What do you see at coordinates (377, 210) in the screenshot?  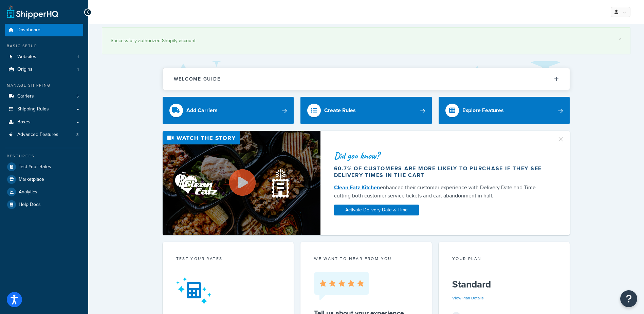 I see `a: Activate Delivery Date & Time` at bounding box center [377, 210].